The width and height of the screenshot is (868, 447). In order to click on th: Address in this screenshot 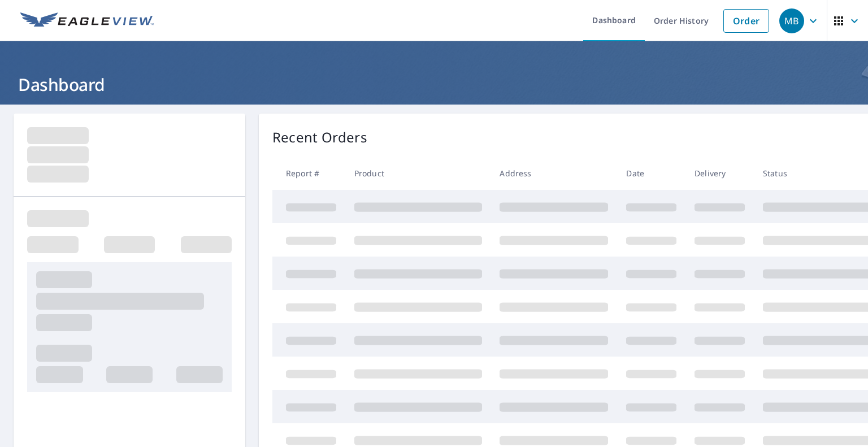, I will do `click(554, 173)`.